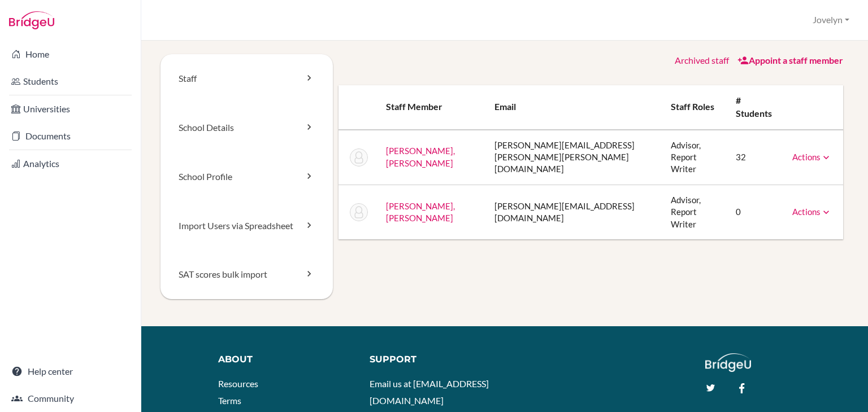  I want to click on td: 0, so click(755, 211).